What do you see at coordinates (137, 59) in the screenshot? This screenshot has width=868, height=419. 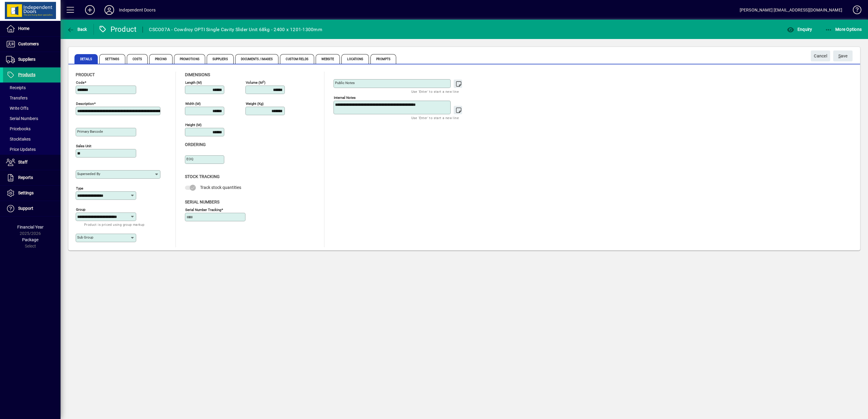 I see `span: Costs` at bounding box center [137, 59].